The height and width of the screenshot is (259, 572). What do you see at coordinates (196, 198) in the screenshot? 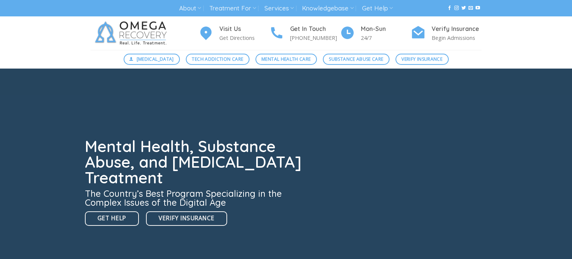
I see `h3: The Country’s Best Program Specializing in the Complex Issues of the Digital Age` at bounding box center [196, 198].